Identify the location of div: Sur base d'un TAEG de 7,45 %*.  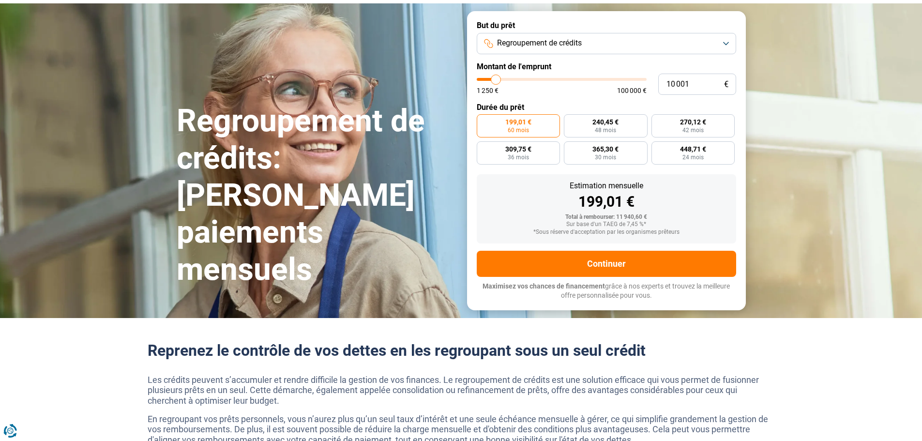
(606, 225).